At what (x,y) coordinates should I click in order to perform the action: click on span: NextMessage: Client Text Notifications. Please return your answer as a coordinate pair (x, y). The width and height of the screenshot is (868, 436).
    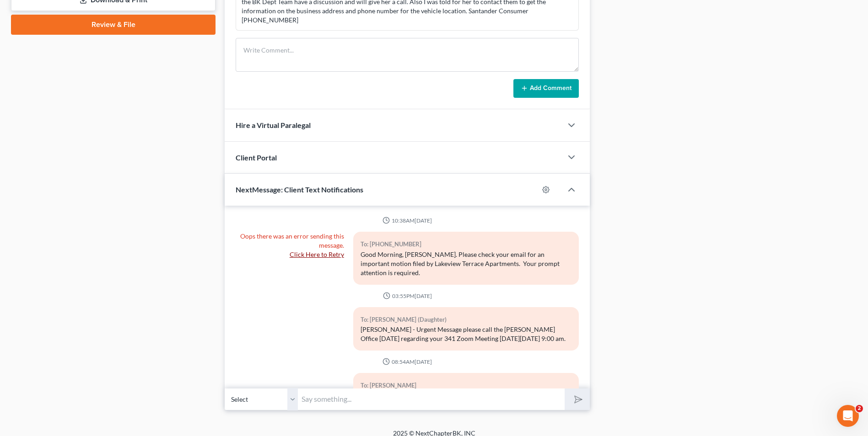
    Looking at the image, I should click on (299, 189).